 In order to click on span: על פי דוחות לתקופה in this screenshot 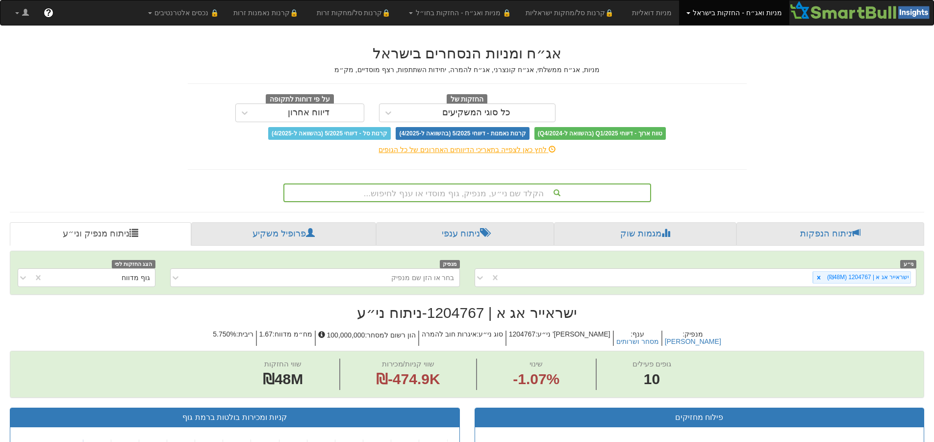, I will do `click(299, 99)`.